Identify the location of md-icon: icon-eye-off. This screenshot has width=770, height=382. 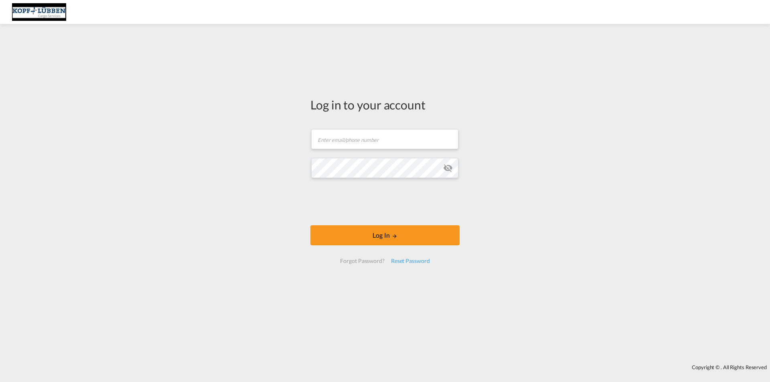
(448, 168).